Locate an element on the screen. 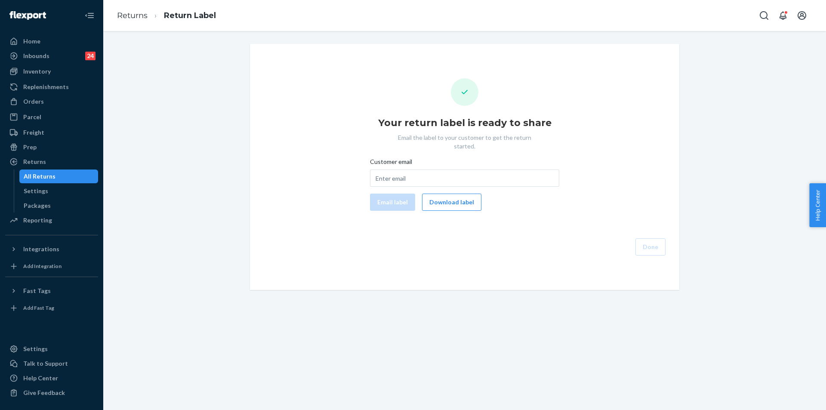 The width and height of the screenshot is (826, 410). button: Talk to Support is located at coordinates (52, 363).